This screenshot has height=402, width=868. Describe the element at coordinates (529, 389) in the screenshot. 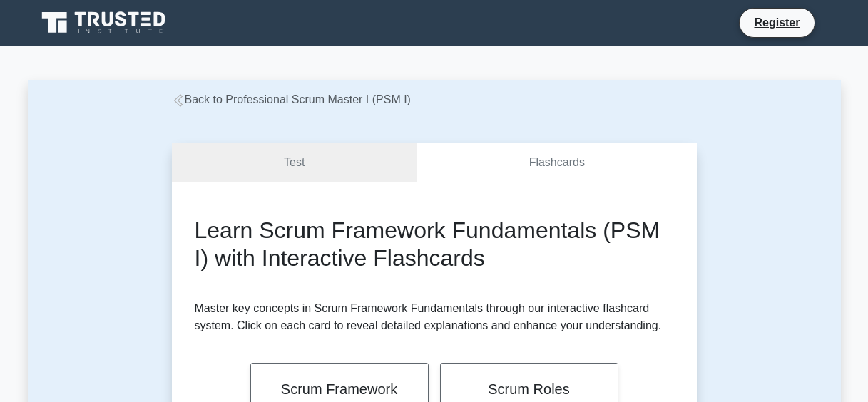

I see `h2: Scrum Roles` at that location.